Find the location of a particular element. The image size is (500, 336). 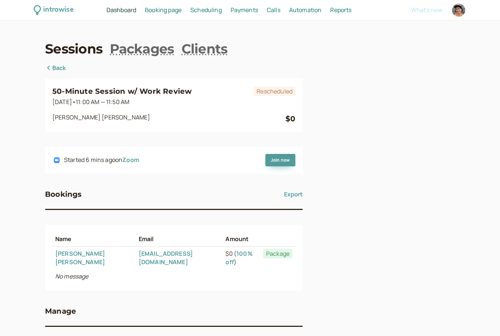

span: Reports is located at coordinates (341, 10).